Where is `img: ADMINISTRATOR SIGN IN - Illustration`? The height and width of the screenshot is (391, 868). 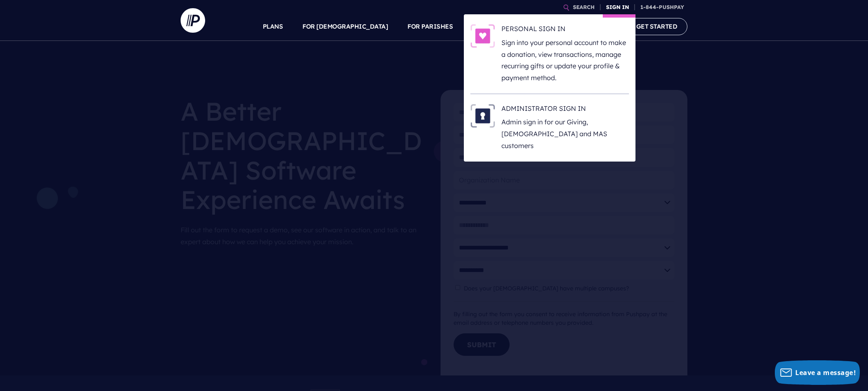
img: ADMINISTRATOR SIGN IN - Illustration is located at coordinates (483, 115).